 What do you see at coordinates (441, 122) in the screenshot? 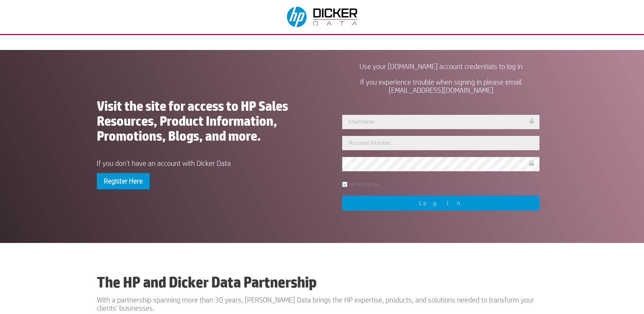
I see `input: Username` at bounding box center [441, 122].